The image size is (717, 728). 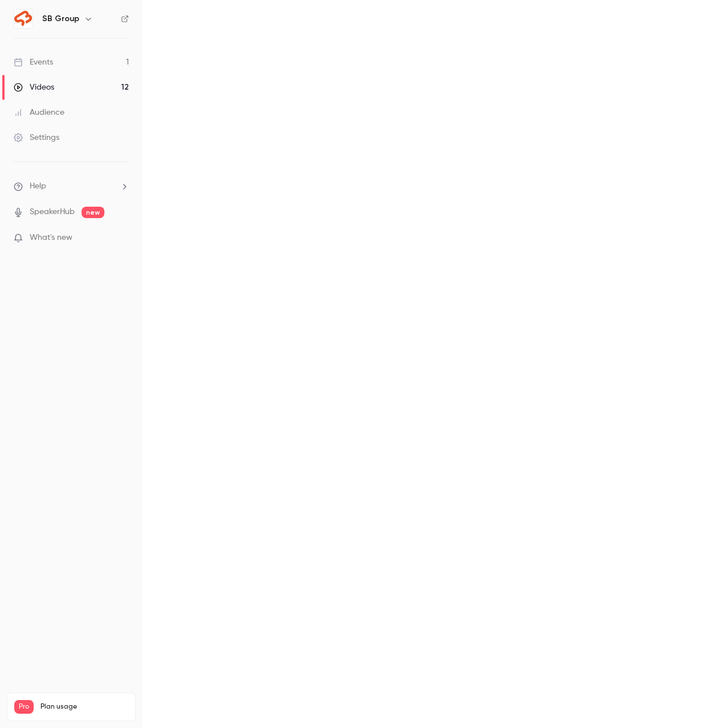 I want to click on li: help-dropdown-opener, so click(x=72, y=186).